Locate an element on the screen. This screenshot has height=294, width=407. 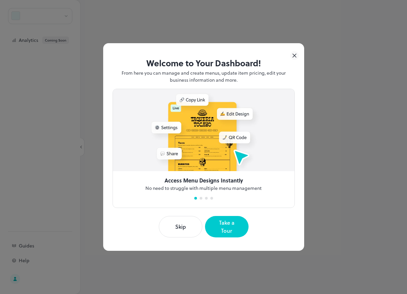
p: No need to struggle with multiple menu management is located at coordinates (204, 188).